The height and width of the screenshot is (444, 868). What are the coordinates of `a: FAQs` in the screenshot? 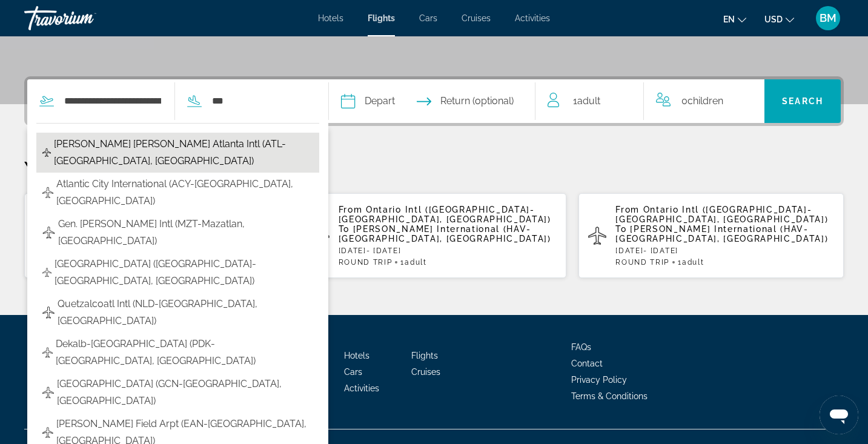 It's located at (581, 347).